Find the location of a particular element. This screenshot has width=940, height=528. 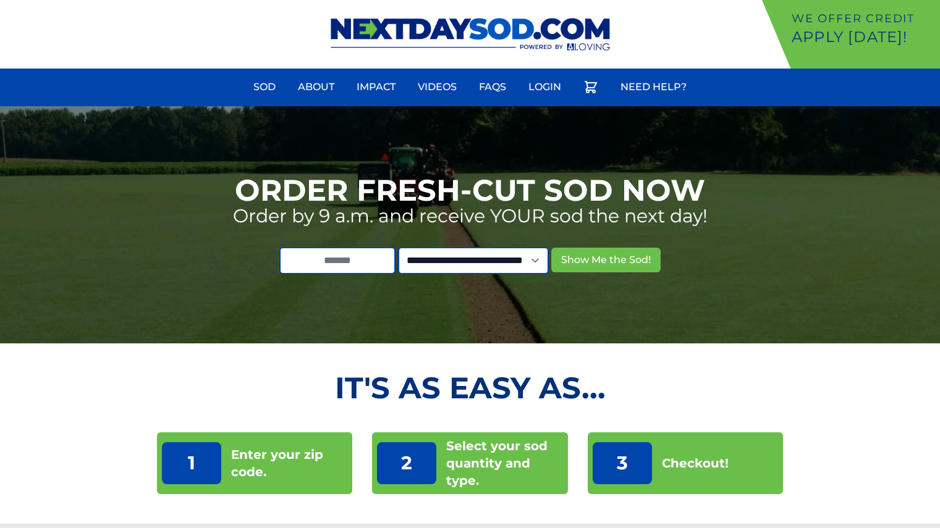

p: We offer Credit is located at coordinates (863, 19).